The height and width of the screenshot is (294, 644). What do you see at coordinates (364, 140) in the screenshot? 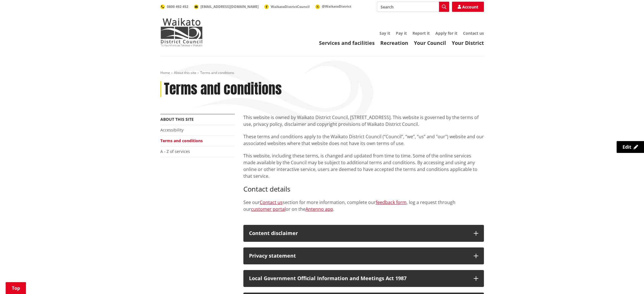
I see `p: These terms and conditions apply to the Waikato District Council (“Council”, “we”, “us” and "our"...` at bounding box center [364, 140].